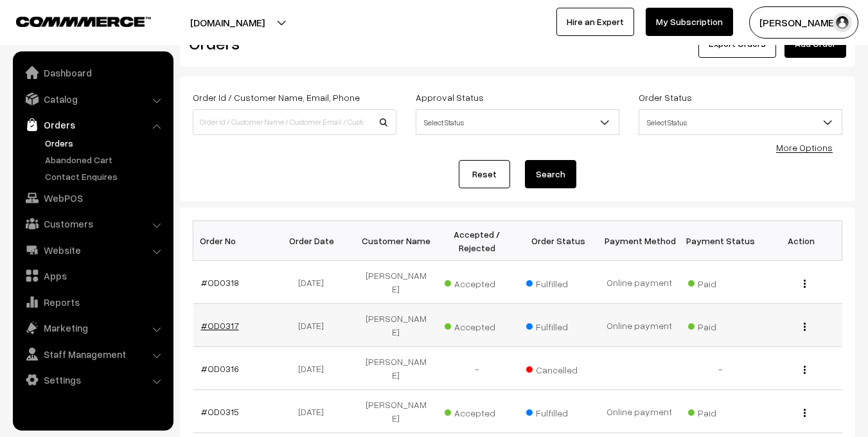  I want to click on th: Action, so click(801, 241).